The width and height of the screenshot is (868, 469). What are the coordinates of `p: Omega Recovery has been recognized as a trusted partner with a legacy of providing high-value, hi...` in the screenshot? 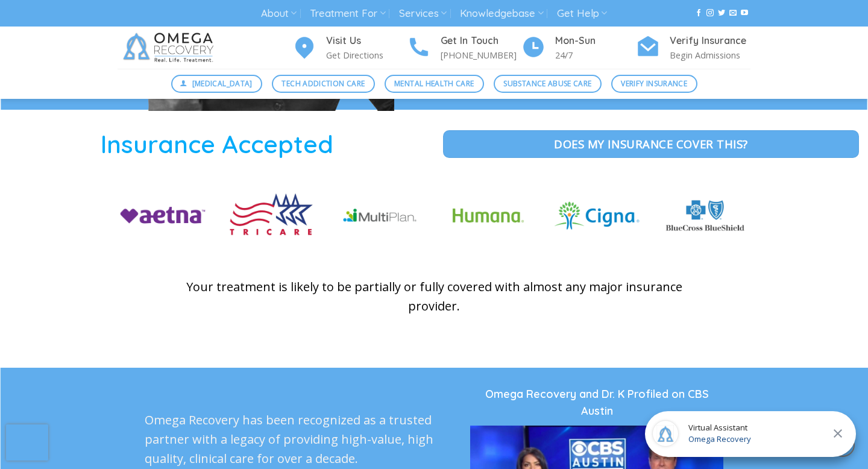 It's located at (299, 440).